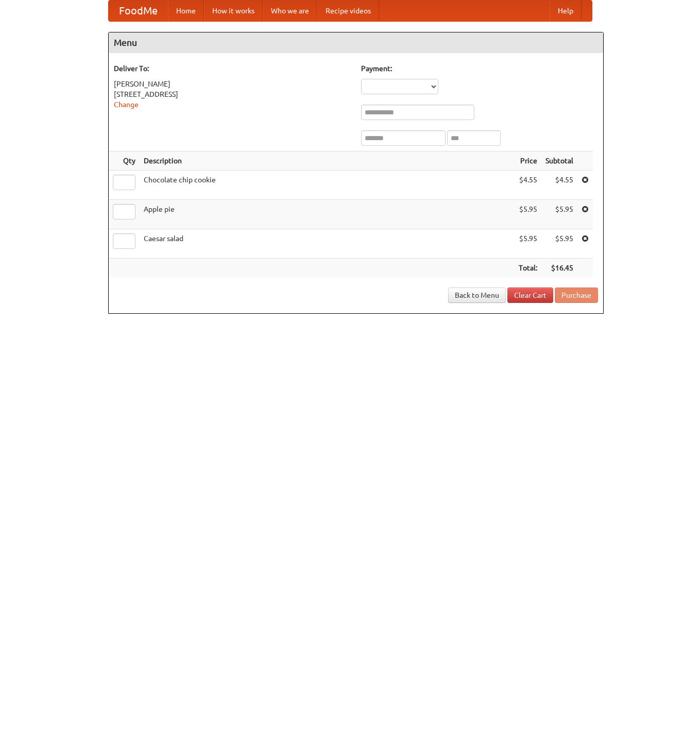 The image size is (700, 729). What do you see at coordinates (348, 11) in the screenshot?
I see `a: Recipe videos` at bounding box center [348, 11].